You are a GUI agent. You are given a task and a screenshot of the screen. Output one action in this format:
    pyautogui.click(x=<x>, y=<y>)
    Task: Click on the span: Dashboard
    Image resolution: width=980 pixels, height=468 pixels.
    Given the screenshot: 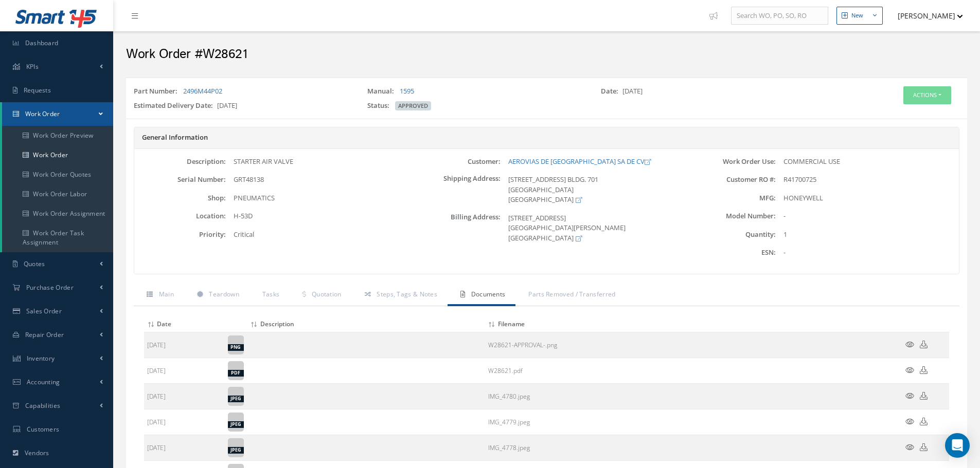 What is the action you would take?
    pyautogui.click(x=41, y=43)
    